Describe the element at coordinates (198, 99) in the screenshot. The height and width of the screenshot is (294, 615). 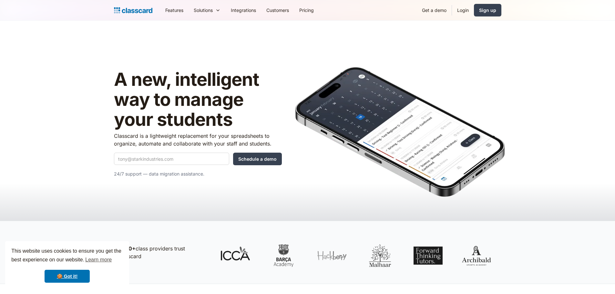
I see `h1: A new, intelligent way to manage your students` at that location.